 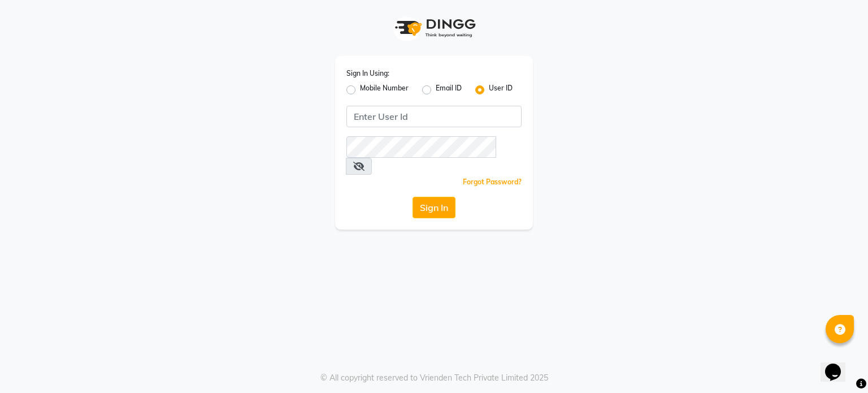 I want to click on button: Sign In, so click(x=434, y=207).